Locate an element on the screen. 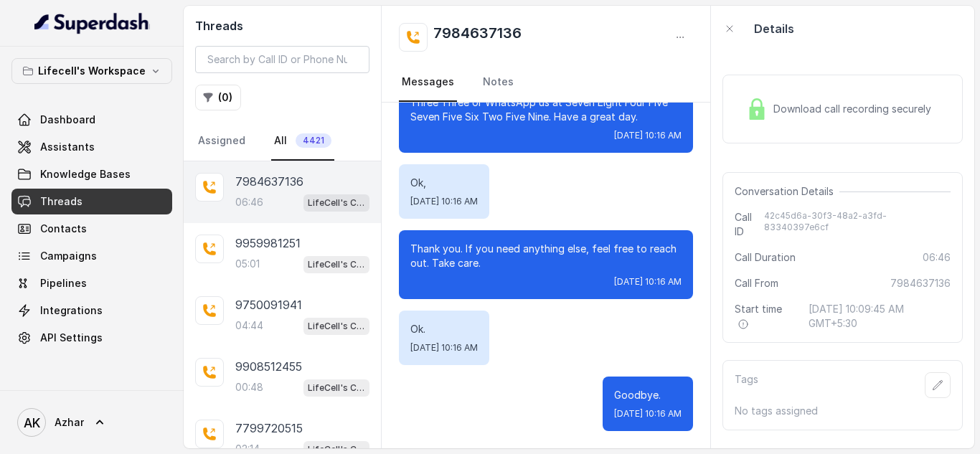 The height and width of the screenshot is (454, 980). span: Call ID is located at coordinates (749, 224).